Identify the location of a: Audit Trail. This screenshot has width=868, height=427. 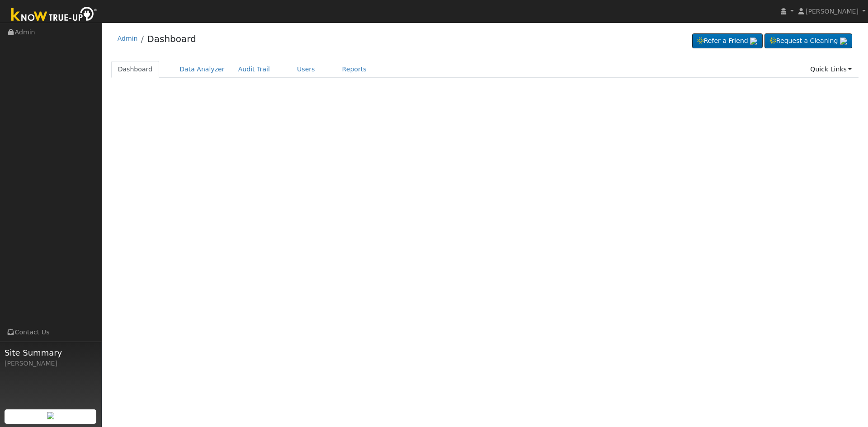
(254, 69).